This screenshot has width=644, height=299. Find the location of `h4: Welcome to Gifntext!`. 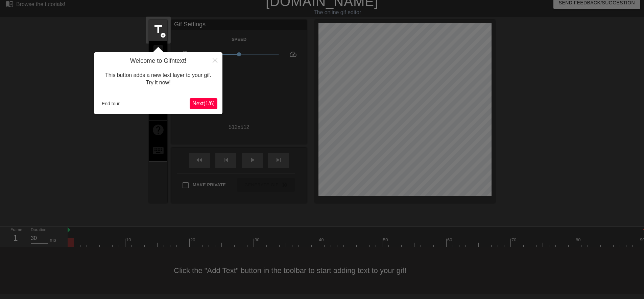

h4: Welcome to Gifntext! is located at coordinates (158, 61).